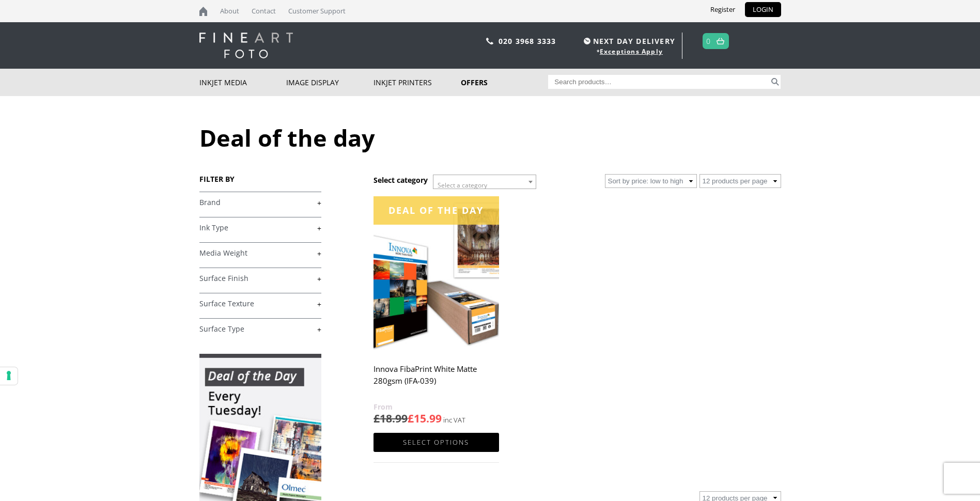  I want to click on a: Inkjet Printers, so click(417, 82).